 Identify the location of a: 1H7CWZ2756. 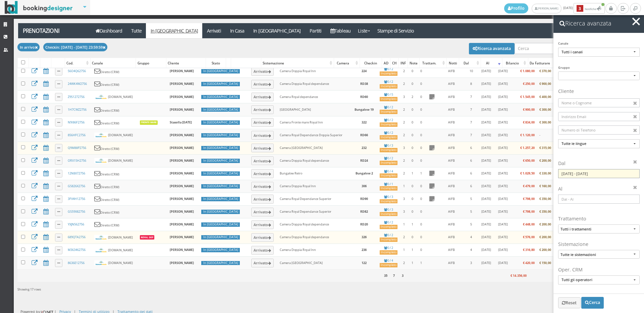
(77, 109).